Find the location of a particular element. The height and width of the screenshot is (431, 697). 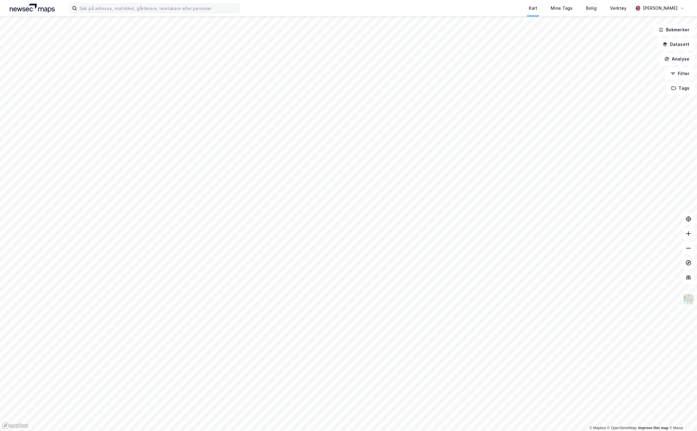

button: Filter is located at coordinates (680, 74).